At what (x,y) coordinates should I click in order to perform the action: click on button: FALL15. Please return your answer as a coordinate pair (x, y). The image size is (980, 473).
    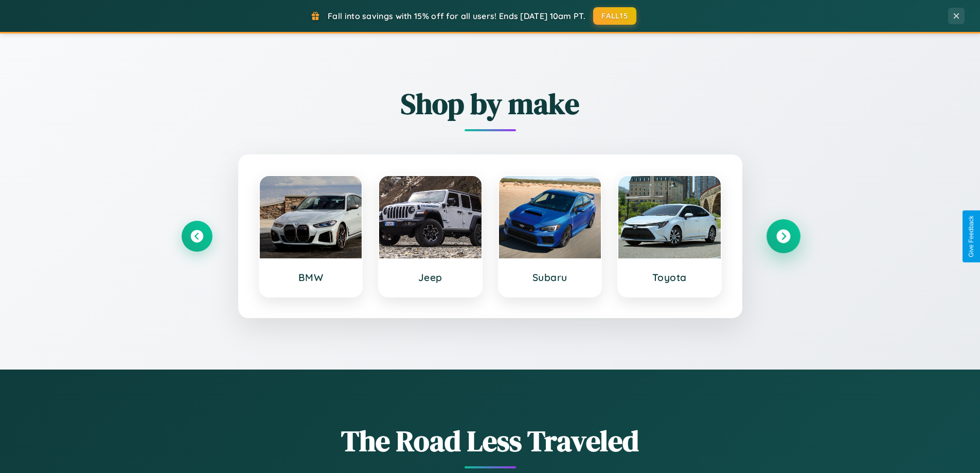
    Looking at the image, I should click on (615, 16).